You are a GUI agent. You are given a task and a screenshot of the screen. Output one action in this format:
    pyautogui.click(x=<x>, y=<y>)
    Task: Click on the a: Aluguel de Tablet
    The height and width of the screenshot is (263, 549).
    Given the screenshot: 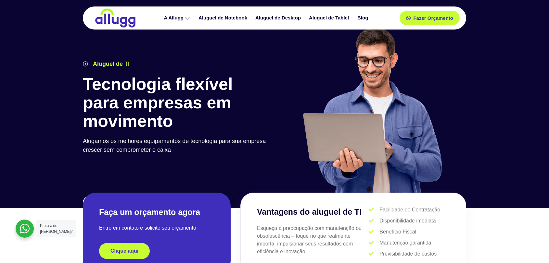 What is the action you would take?
    pyautogui.click(x=330, y=18)
    